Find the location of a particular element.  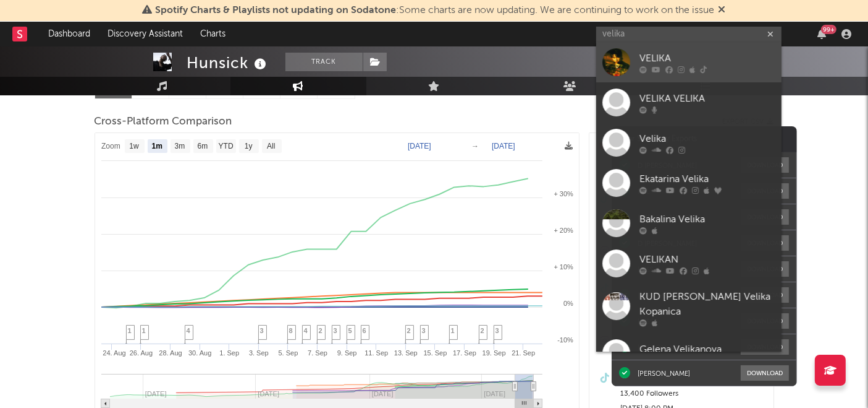

span: 5 is located at coordinates (350, 330).